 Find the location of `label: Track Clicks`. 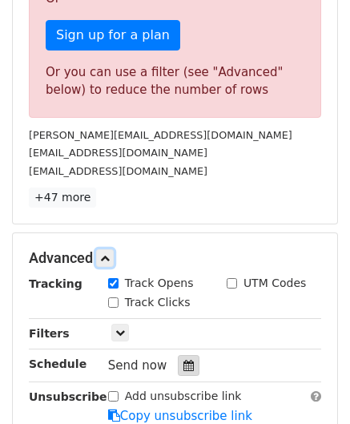

label: Track Clicks is located at coordinates (158, 302).